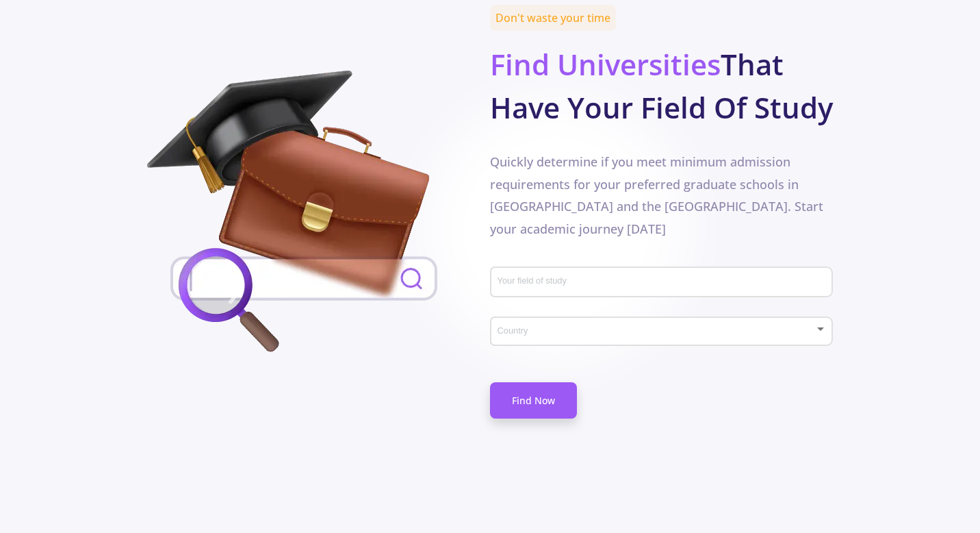 Image resolution: width=980 pixels, height=533 pixels. What do you see at coordinates (661, 86) in the screenshot?
I see `b: That Have Your Field Of Study` at bounding box center [661, 86].